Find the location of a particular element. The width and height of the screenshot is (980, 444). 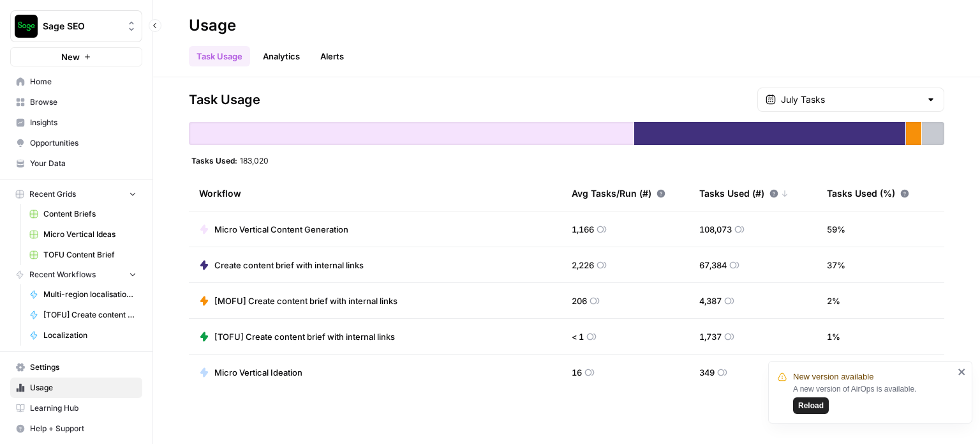

span: Help + Support is located at coordinates (83, 429).